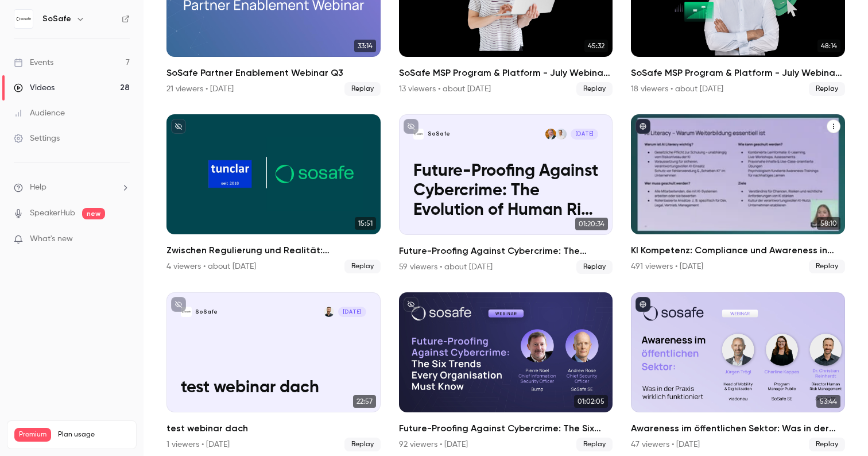 The image size is (868, 456). Describe the element at coordinates (94, 213) in the screenshot. I see `span: new` at that location.